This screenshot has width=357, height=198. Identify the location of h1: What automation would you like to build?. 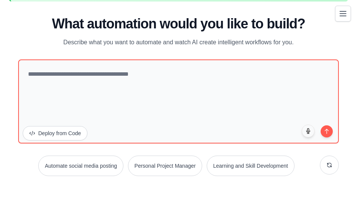
(178, 24).